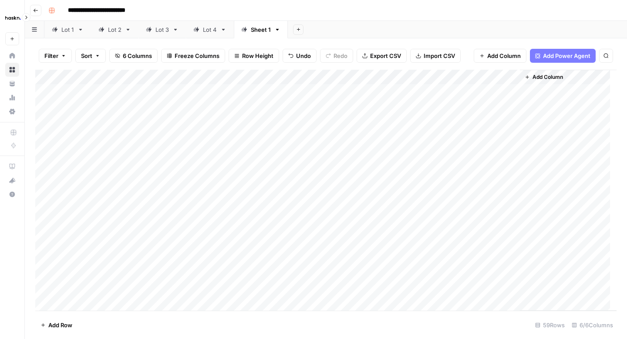 Image resolution: width=627 pixels, height=339 pixels. Describe the element at coordinates (258, 56) in the screenshot. I see `span: Row Height` at that location.